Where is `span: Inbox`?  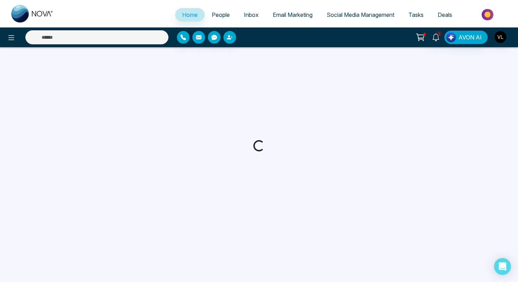 span: Inbox is located at coordinates (251, 15).